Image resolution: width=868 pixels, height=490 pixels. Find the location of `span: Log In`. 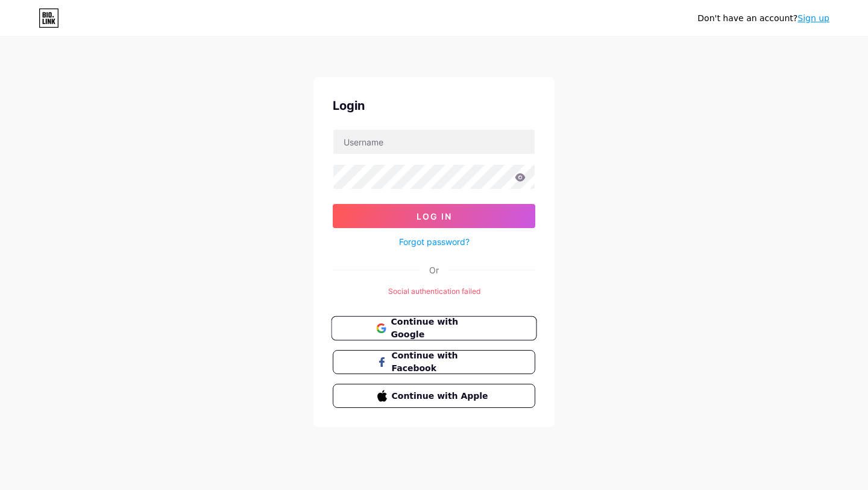

span: Log In is located at coordinates (434, 216).